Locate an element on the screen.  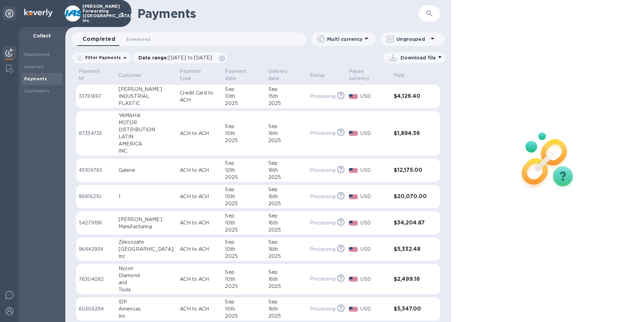
div: PLASTIC is located at coordinates (146, 103).